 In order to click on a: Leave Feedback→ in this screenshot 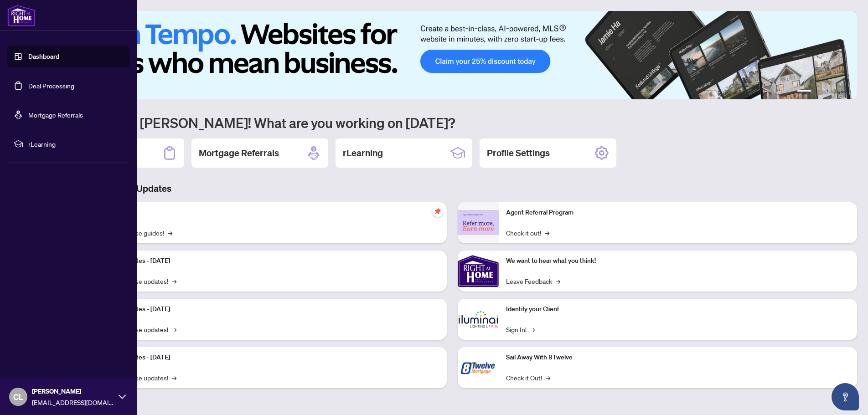, I will do `click(532, 281)`.